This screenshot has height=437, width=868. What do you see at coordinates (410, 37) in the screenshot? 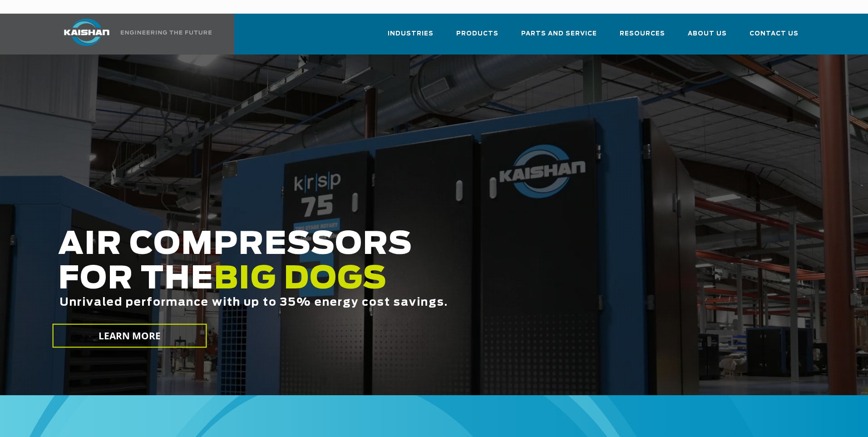
I see `a: Industries` at bounding box center [410, 37].